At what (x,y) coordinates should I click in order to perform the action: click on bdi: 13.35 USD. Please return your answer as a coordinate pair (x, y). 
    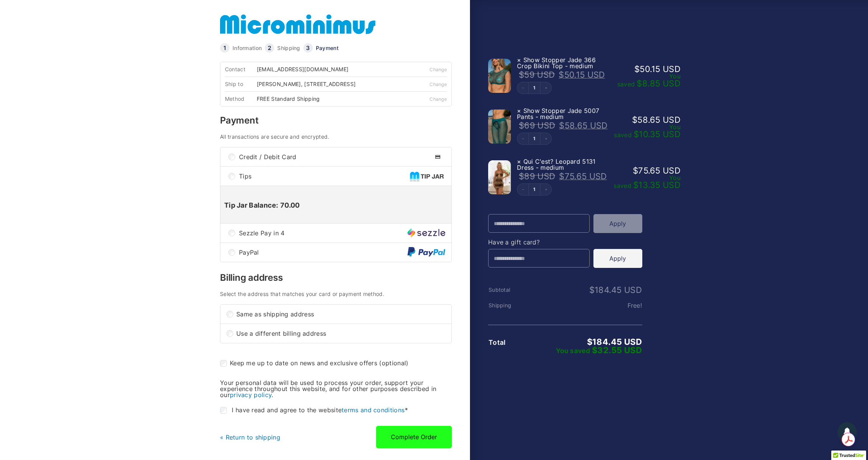
    Looking at the image, I should click on (657, 185).